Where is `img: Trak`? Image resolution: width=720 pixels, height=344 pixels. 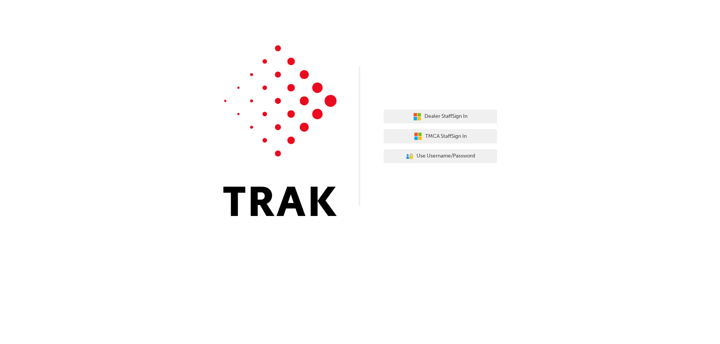 img: Trak is located at coordinates (280, 131).